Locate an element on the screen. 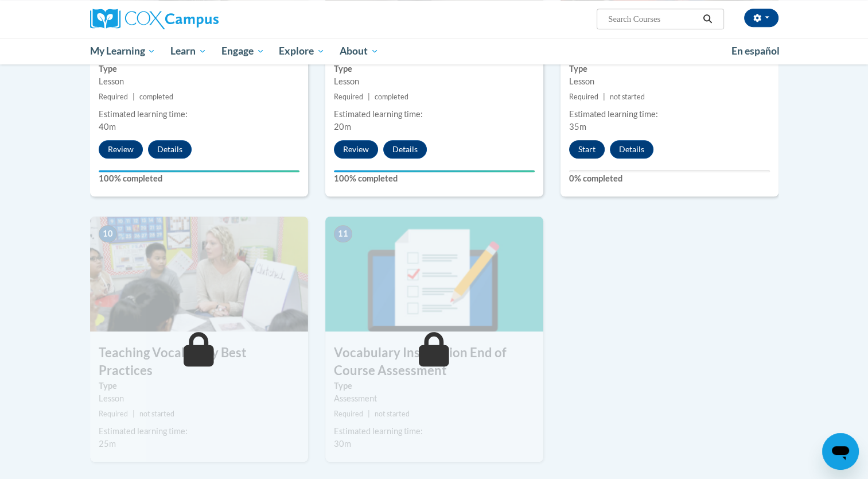 The image size is (868, 479). h3: Teaching Vocabulary Best Practices is located at coordinates (199, 362).